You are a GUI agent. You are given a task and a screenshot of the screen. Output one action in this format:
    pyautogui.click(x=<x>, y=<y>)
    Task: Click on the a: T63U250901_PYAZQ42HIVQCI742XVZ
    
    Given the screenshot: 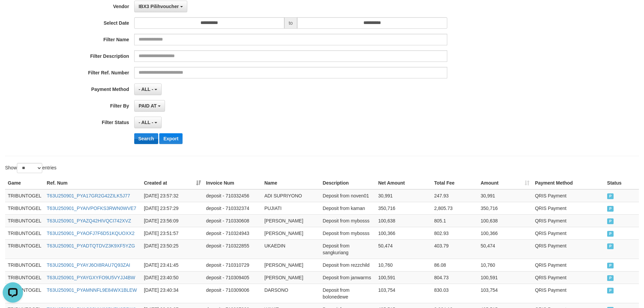 What is the action you would take?
    pyautogui.click(x=89, y=221)
    